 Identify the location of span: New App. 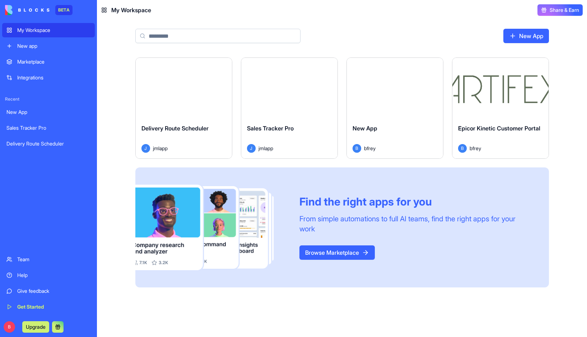
(365, 128).